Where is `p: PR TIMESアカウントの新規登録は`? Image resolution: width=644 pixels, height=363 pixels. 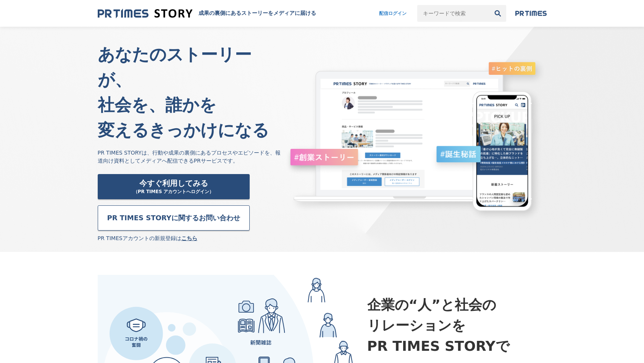 p: PR TIMESアカウントの新規登録は is located at coordinates (148, 238).